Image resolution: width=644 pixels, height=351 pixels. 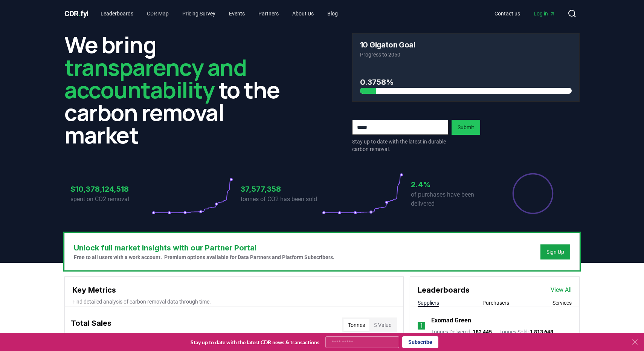 I want to click on a: Blog, so click(x=332, y=13).